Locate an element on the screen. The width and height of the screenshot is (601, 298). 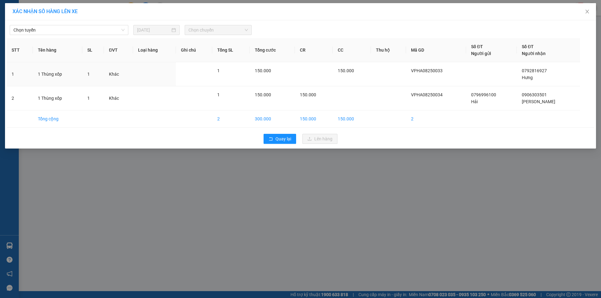
span: Quay lại is located at coordinates (283, 139).